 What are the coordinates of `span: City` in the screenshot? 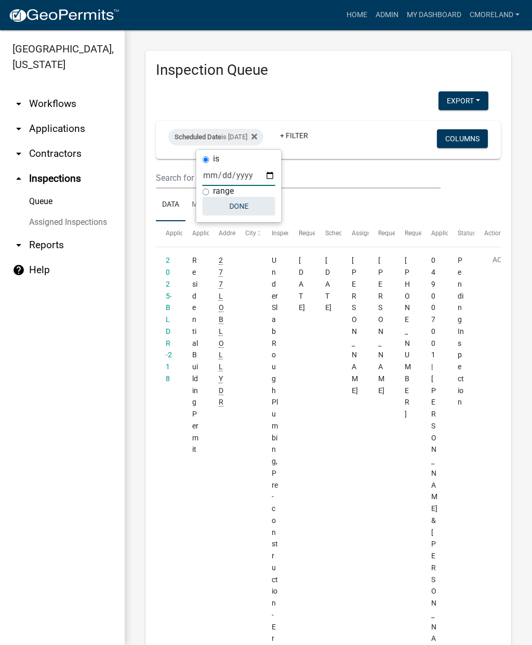 It's located at (250, 233).